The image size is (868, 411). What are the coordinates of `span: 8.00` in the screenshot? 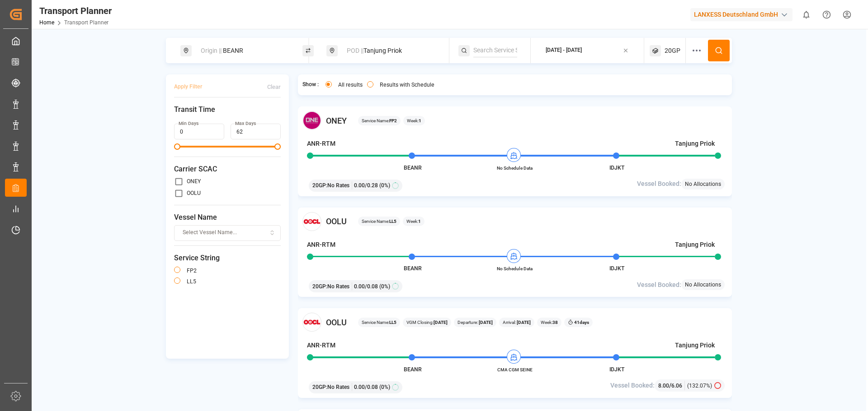 It's located at (664, 386).